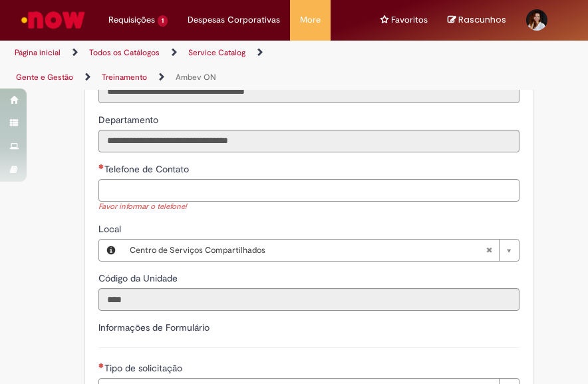 The height and width of the screenshot is (384, 588). What do you see at coordinates (130, 119) in the screenshot?
I see `label: Somente leitura - Departamento` at bounding box center [130, 119].